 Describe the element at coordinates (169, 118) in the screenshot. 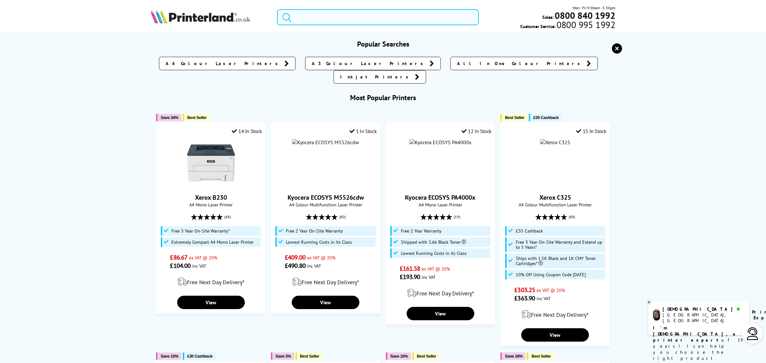

I see `span: Save 34%` at that location.